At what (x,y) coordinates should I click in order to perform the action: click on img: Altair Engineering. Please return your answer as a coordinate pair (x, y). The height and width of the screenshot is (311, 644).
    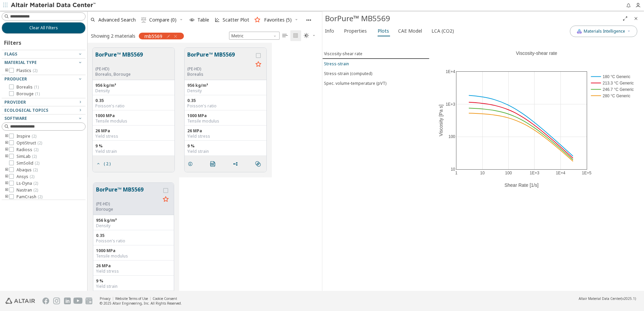
    Looking at the image, I should click on (20, 301).